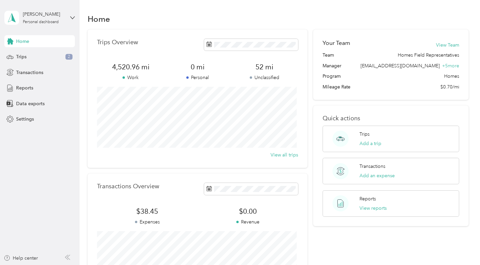 The width and height of the screenshot is (480, 265). Describe the element at coordinates (367, 199) in the screenshot. I see `p: Reports` at that location.